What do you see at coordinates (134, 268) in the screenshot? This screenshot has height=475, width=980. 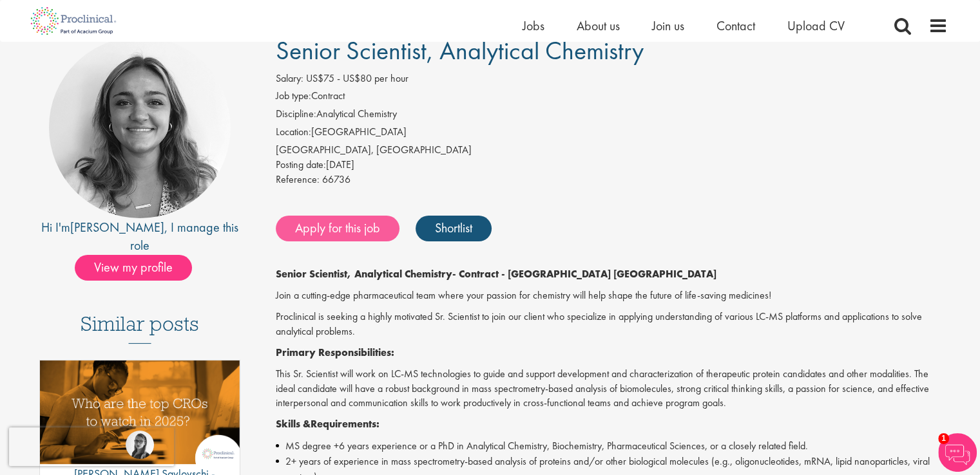 I see `span: View my profile` at bounding box center [134, 268].